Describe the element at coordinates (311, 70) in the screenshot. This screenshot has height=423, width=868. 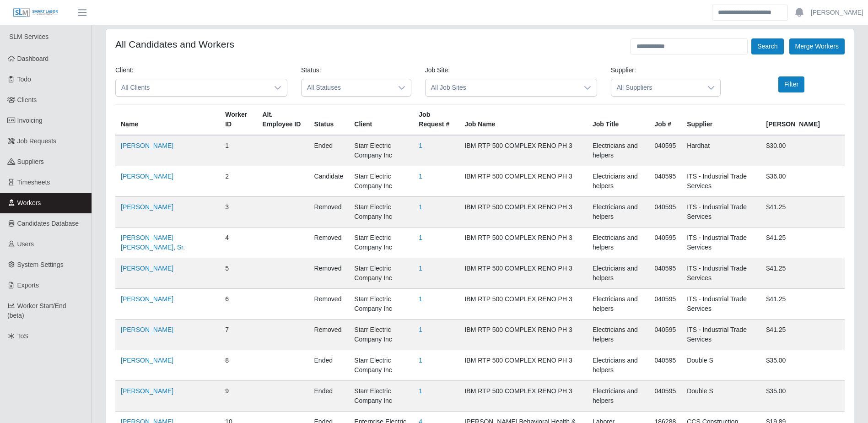
I see `label: Status:` at that location.